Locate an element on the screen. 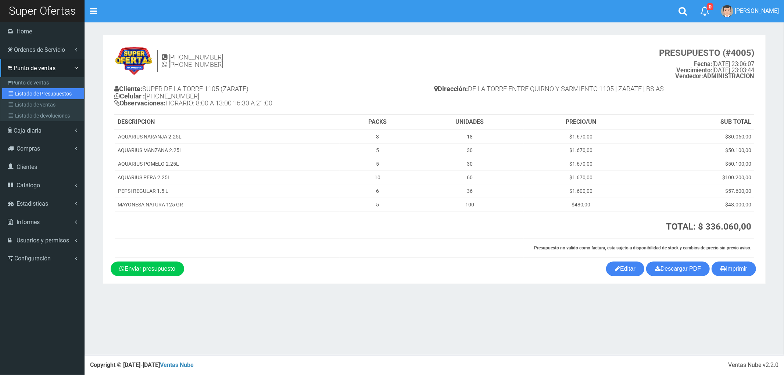 The image size is (784, 375). span: Configuración is located at coordinates (32, 258).